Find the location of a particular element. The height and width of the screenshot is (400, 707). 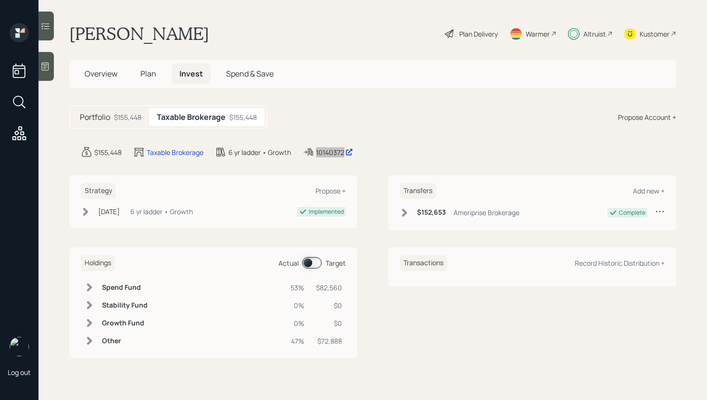

h6: Stability Fund is located at coordinates (125, 305).